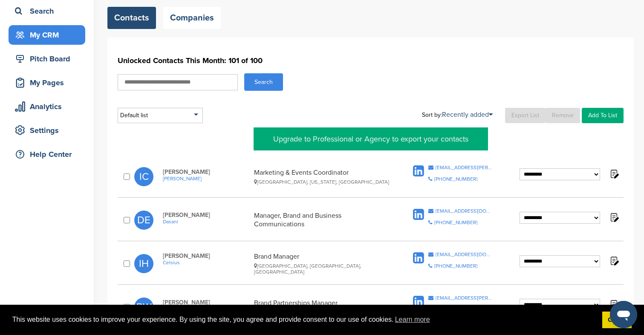 The height and width of the screenshot is (335, 644). Describe the element at coordinates (467, 115) in the screenshot. I see `a: Recently added` at that location.